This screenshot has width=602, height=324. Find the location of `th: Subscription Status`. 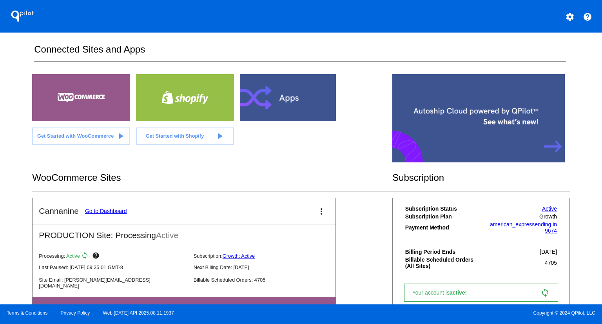

th: Subscription Status is located at coordinates (443, 208).